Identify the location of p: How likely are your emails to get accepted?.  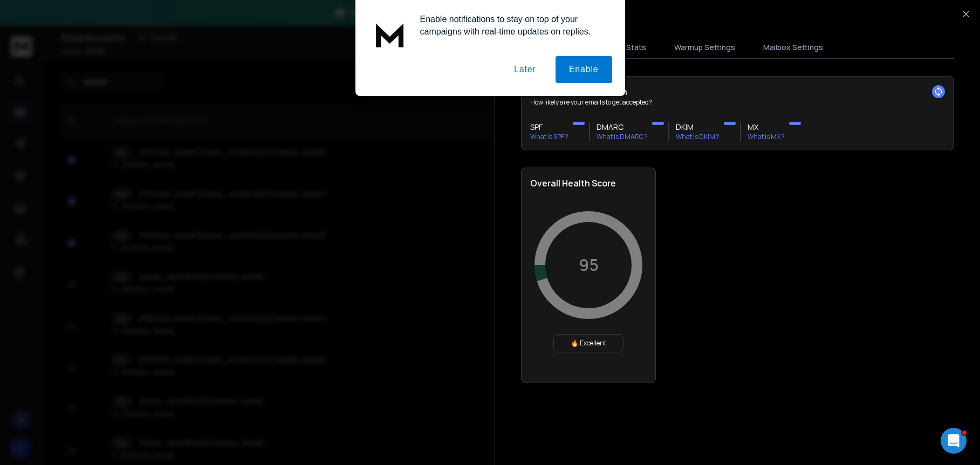
(737, 103).